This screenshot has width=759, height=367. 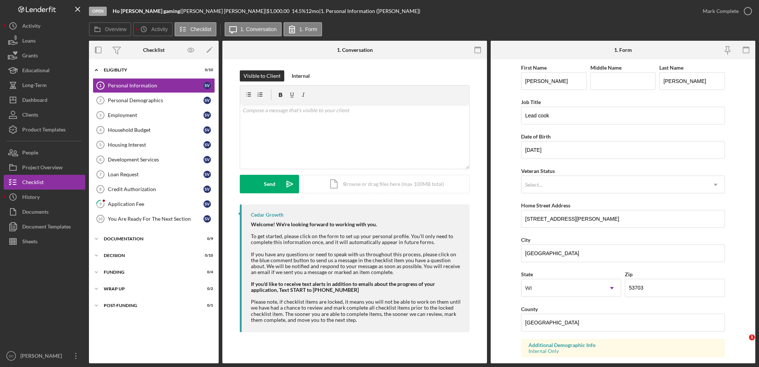 I want to click on button: People, so click(x=44, y=153).